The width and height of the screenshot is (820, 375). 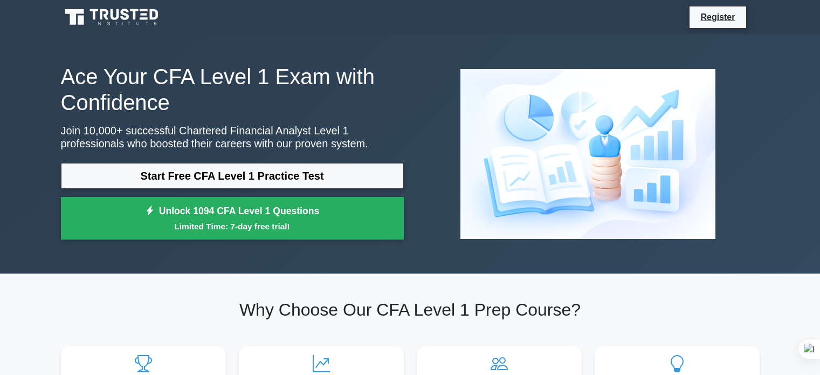 I want to click on small: Limited Time: 7-day free trial!, so click(x=232, y=226).